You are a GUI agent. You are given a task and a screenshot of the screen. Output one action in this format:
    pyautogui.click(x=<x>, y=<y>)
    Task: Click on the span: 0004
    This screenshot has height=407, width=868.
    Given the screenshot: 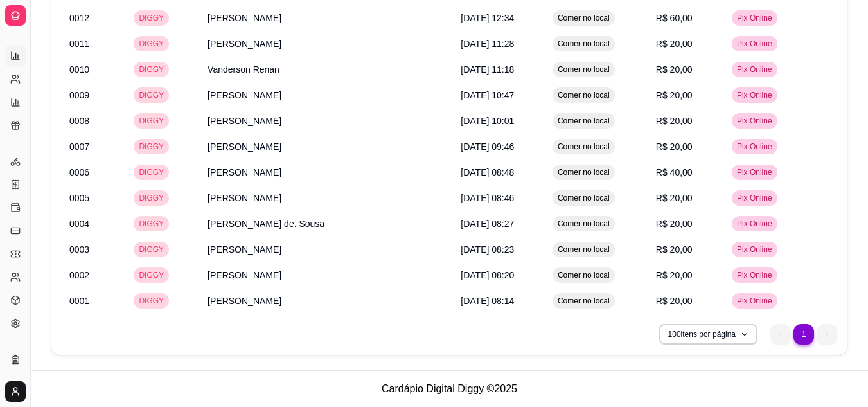 What is the action you would take?
    pyautogui.click(x=79, y=224)
    